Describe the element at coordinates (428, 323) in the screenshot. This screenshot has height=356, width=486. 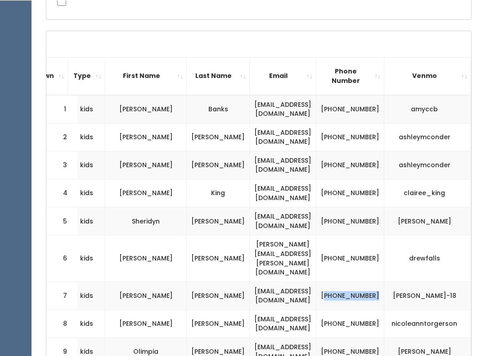
I see `td: nicoleanntorgerson` at that location.